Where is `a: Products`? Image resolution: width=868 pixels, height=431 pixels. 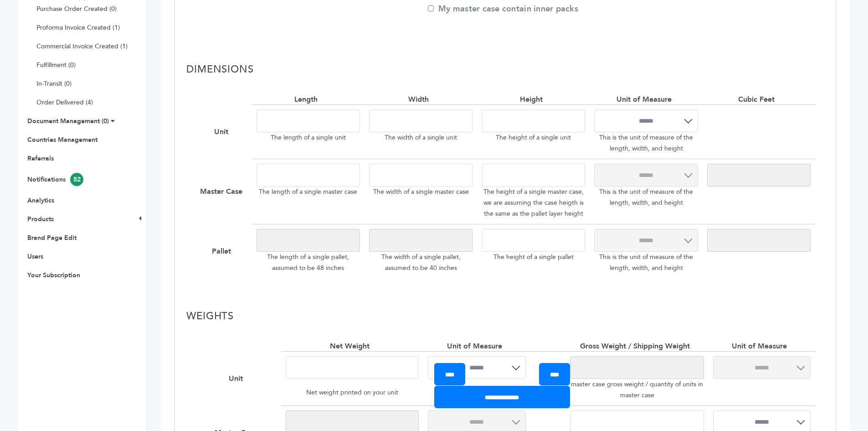 a: Products is located at coordinates (40, 219).